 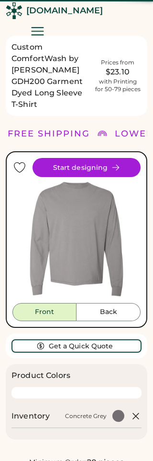 I want to click on h3: Product Colors, so click(x=41, y=375).